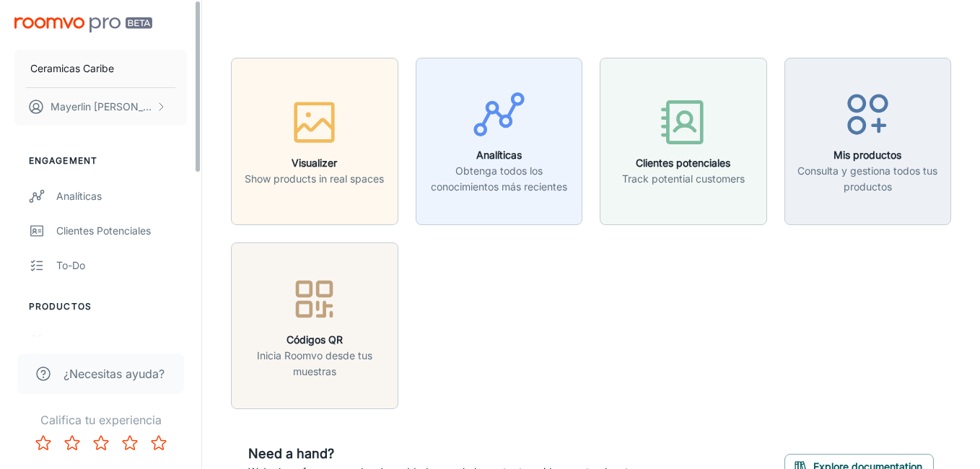  I want to click on button: Rate 3 star, so click(101, 443).